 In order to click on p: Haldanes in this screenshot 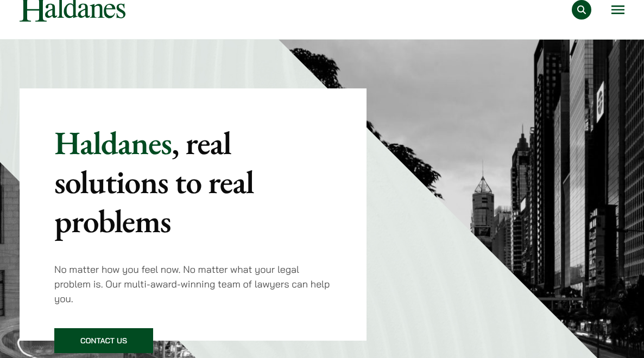, I will do `click(192, 182)`.